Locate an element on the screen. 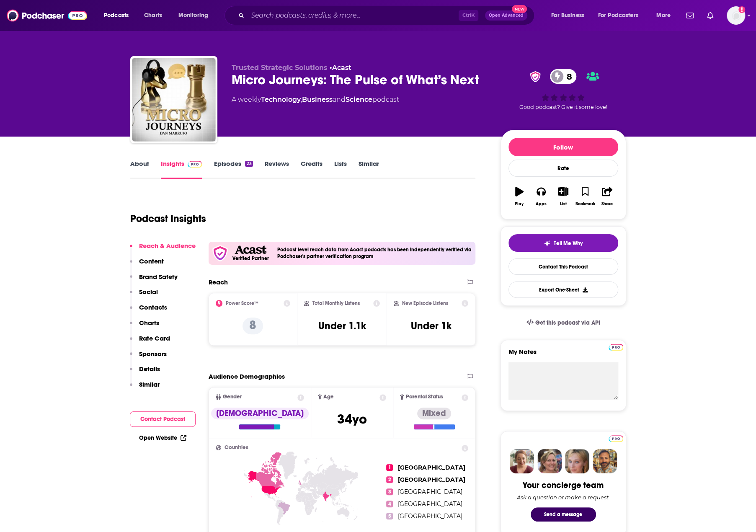  span: Get this podcast via API is located at coordinates (567, 322).